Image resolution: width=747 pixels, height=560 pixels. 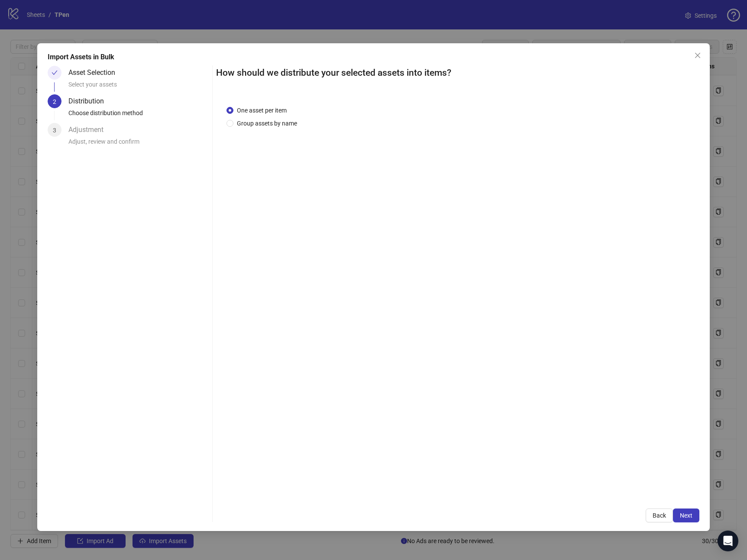 What do you see at coordinates (267, 123) in the screenshot?
I see `span: Group assets by name` at bounding box center [267, 123].